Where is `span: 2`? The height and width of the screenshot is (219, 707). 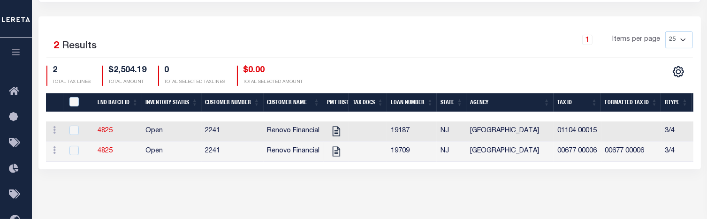
span: 2 is located at coordinates (57, 46).